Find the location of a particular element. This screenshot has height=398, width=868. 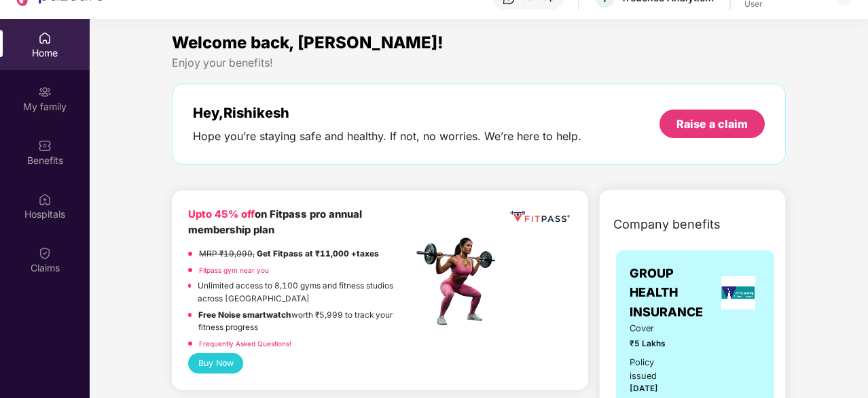

img: fppp.png is located at coordinates (540, 216).